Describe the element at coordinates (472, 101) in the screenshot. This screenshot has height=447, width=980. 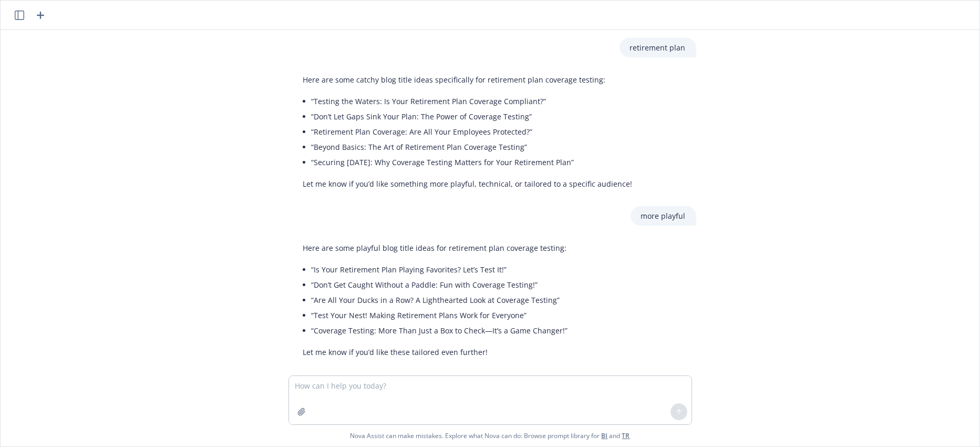
I see `li: “Testing the Waters: Is Your Retirement Plan Coverage Compliant?”` at that location.